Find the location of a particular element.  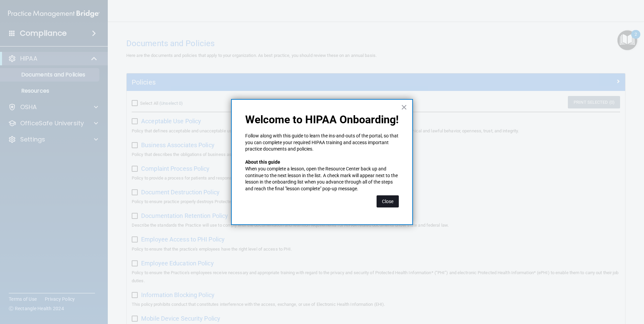

strong: About this guide is located at coordinates (263, 162).